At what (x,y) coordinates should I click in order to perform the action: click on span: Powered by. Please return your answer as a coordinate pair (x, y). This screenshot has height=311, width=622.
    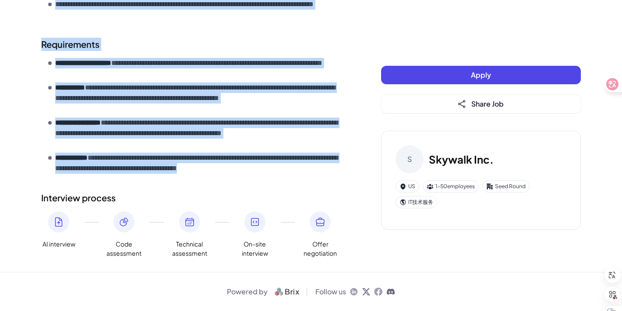
    Looking at the image, I should click on (247, 291).